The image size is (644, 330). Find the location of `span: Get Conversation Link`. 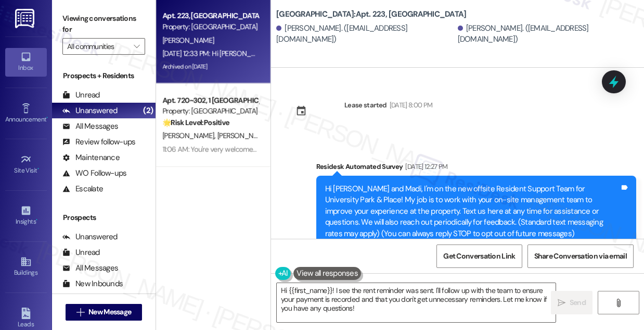

span: Get Conversation Link is located at coordinates (480, 255).